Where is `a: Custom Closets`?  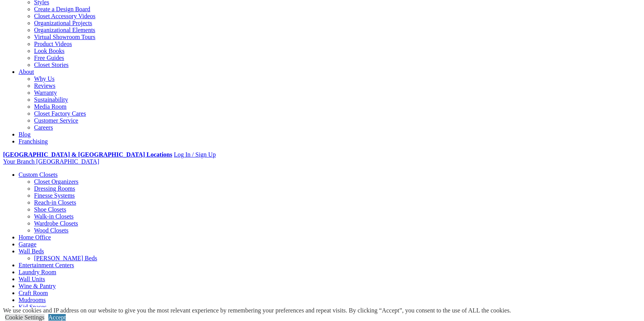 a: Custom Closets is located at coordinates (38, 175).